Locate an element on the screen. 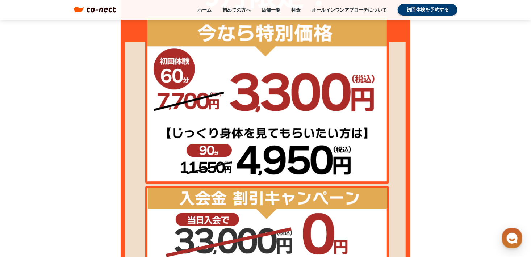  a: 店舗一覧 is located at coordinates (271, 10).